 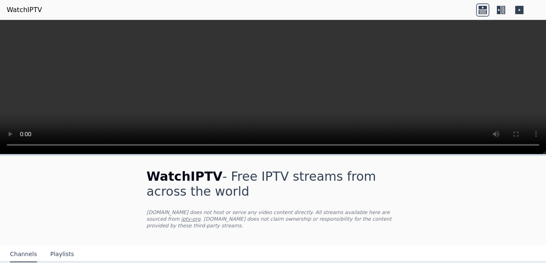 What do you see at coordinates (23, 254) in the screenshot?
I see `button: Channels` at bounding box center [23, 254].